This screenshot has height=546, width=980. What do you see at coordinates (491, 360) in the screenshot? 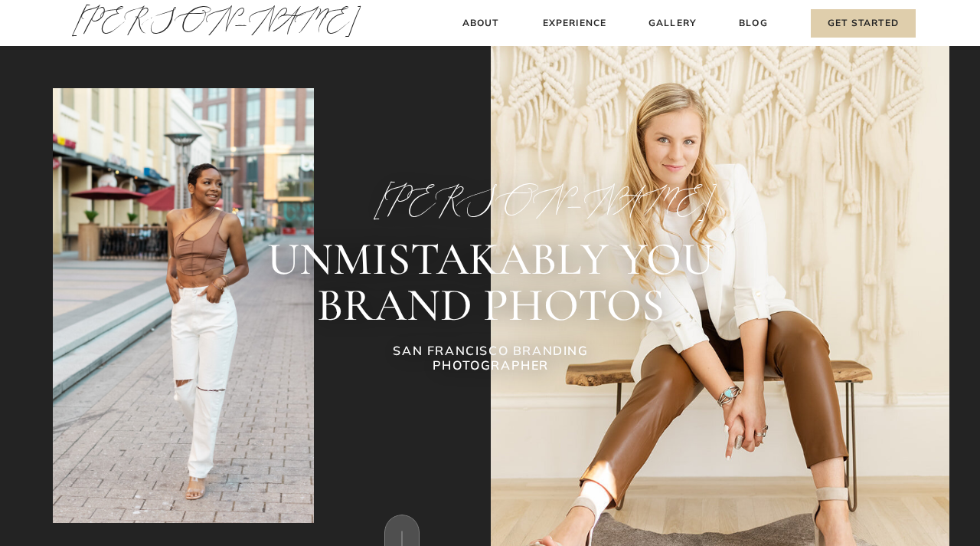
I see `h1: SAN FRANCISCO BRANDING PHOTOGRAPHER` at bounding box center [491, 360].